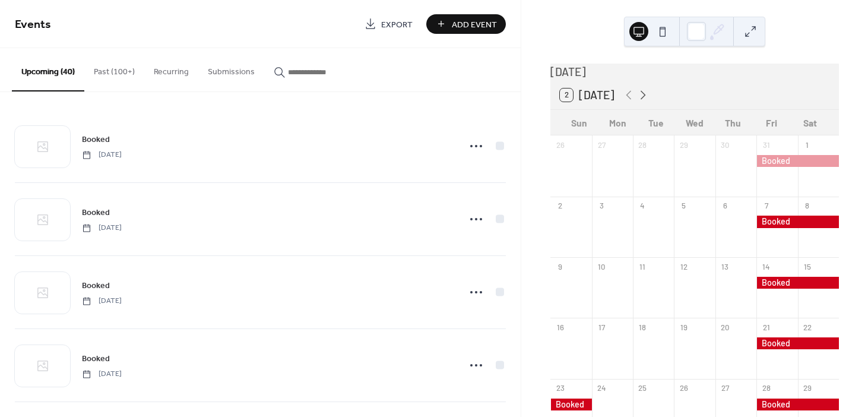 This screenshot has width=868, height=417. Describe the element at coordinates (807, 145) in the screenshot. I see `div: 1` at that location.